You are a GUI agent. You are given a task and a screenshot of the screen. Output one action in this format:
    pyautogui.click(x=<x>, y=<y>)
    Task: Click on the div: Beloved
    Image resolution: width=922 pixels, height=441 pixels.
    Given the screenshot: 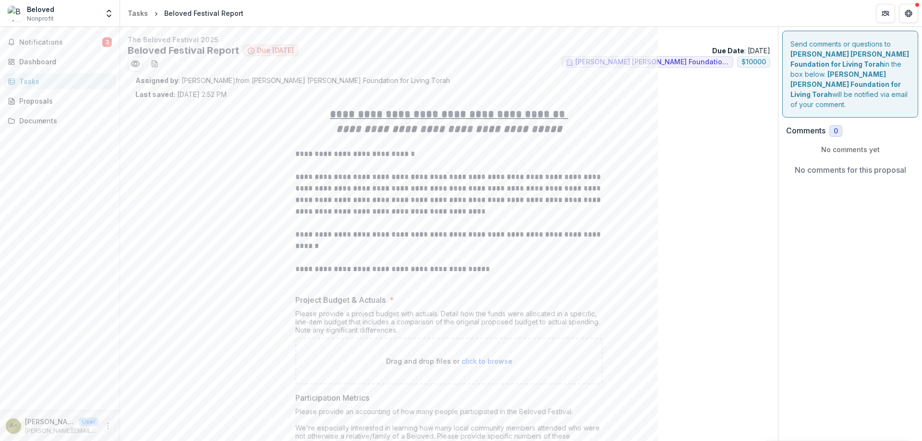 What is the action you would take?
    pyautogui.click(x=40, y=9)
    